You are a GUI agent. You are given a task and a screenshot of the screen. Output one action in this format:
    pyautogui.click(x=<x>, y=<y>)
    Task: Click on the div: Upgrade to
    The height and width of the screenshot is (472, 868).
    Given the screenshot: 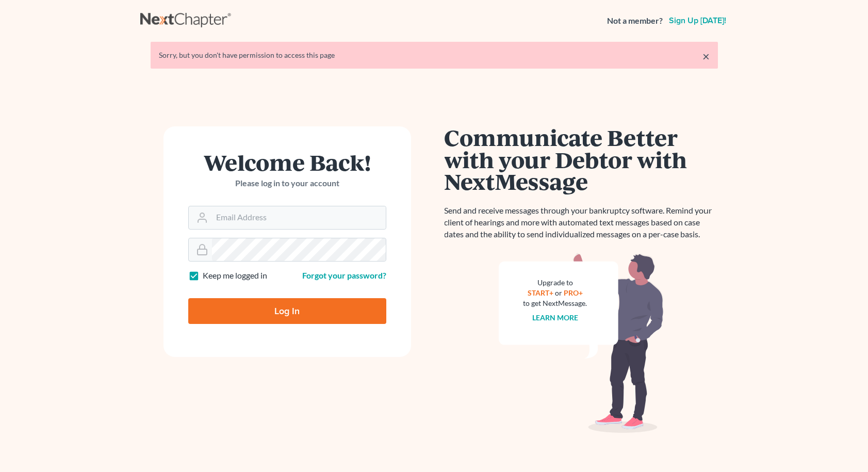 What is the action you would take?
    pyautogui.click(x=556, y=283)
    